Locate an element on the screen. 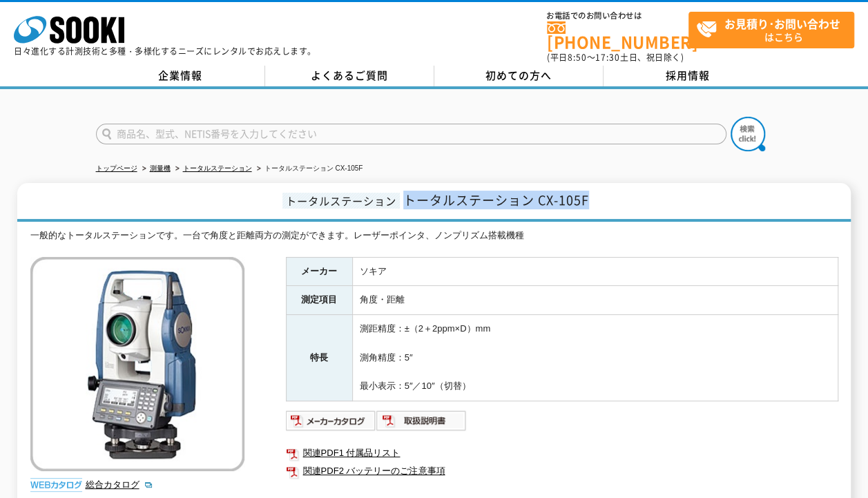 The image size is (868, 498). img: 取扱説明書 is located at coordinates (421, 420).